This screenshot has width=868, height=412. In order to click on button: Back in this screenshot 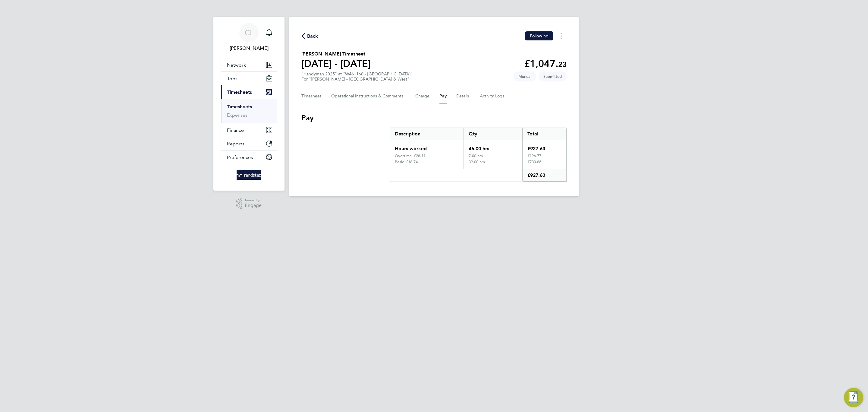, I will do `click(310, 36)`.